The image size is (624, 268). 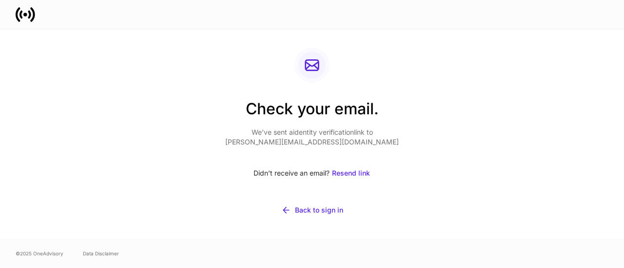 What do you see at coordinates (312, 113) in the screenshot?
I see `h2: Check your email.` at bounding box center [312, 113].